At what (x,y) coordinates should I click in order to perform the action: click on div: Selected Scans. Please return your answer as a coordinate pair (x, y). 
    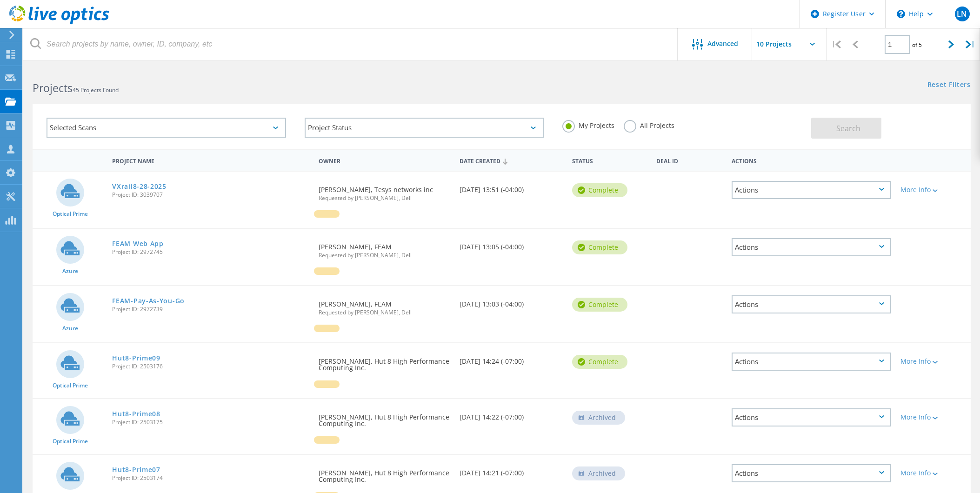
    Looking at the image, I should click on (166, 127).